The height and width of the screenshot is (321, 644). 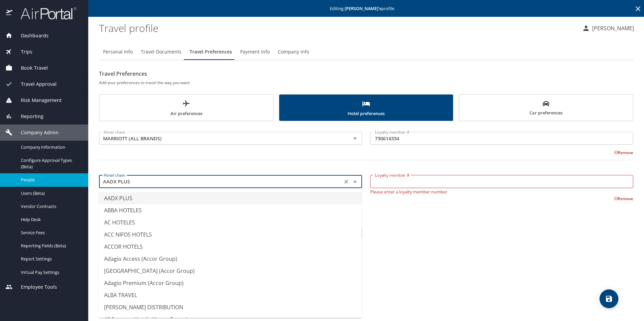 I want to click on button: Close, so click(x=355, y=182).